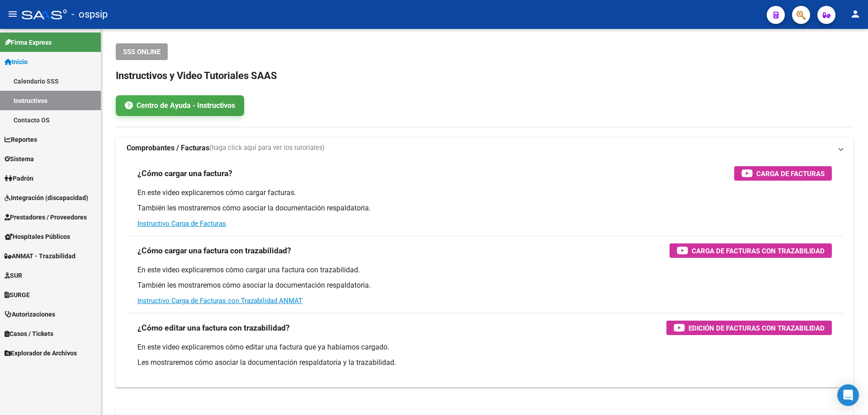 Image resolution: width=868 pixels, height=415 pixels. I want to click on h3: ¿Cómo editar una factura con trazabilidad?, so click(214, 328).